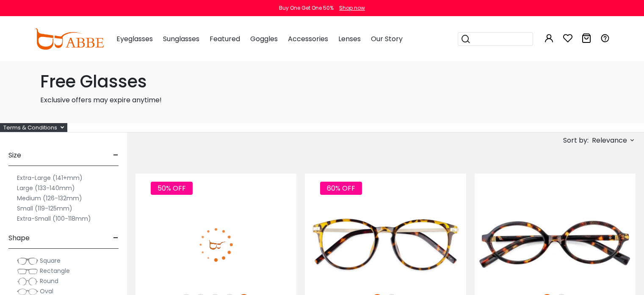  Describe the element at coordinates (50, 198) in the screenshot. I see `label: Medium (126-132mm)` at that location.